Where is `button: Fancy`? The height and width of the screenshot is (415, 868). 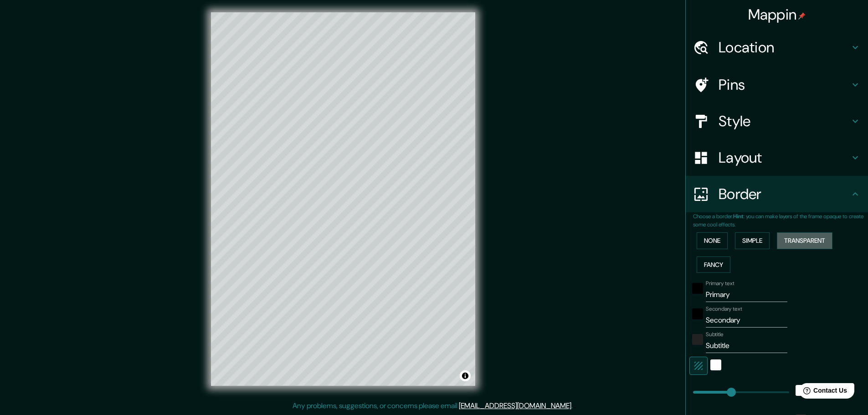
button: Fancy is located at coordinates (714, 265).